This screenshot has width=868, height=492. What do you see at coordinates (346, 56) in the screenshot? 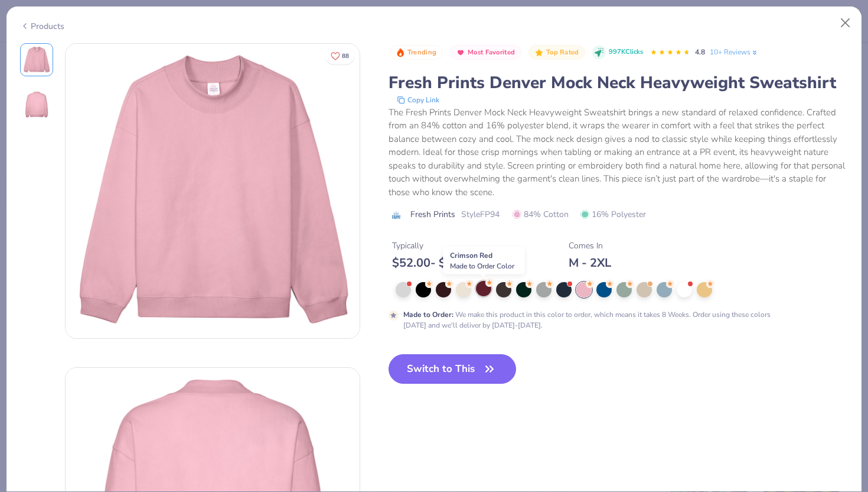
I see `span: 88` at bounding box center [346, 56].